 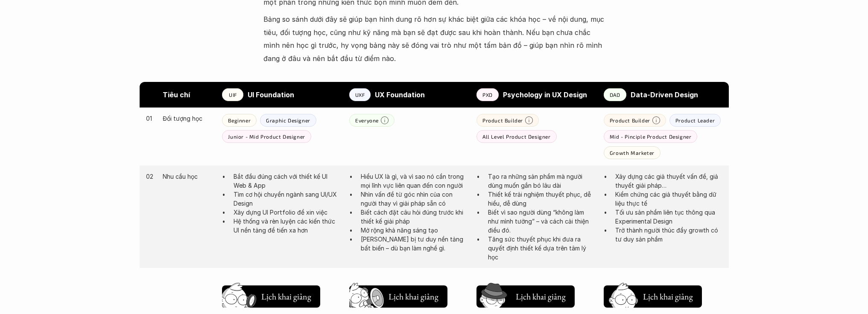 I want to click on p: Thiết kế giao diện sản phẩm, so click(x=287, y=279).